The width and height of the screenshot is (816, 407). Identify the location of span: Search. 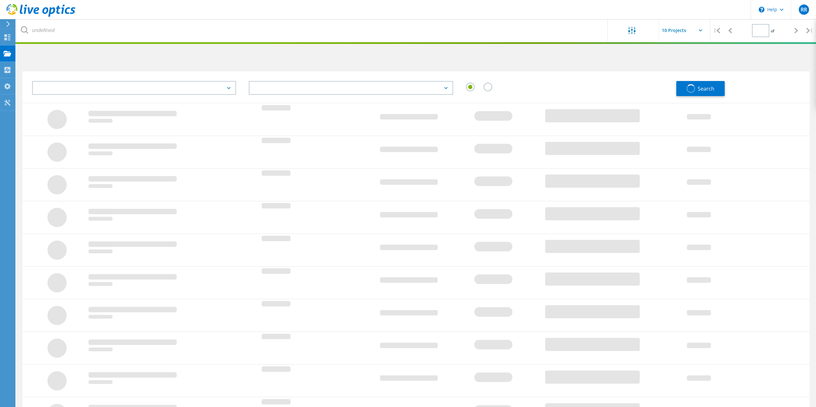
(706, 89).